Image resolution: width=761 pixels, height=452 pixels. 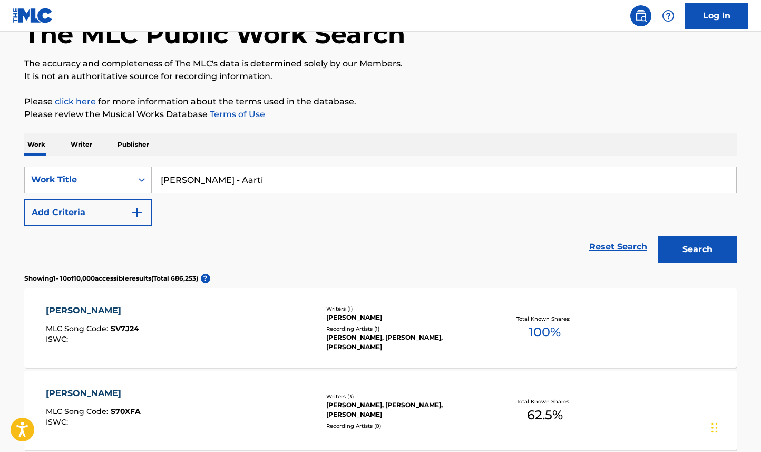 I want to click on span: S70XFA, so click(x=125, y=411).